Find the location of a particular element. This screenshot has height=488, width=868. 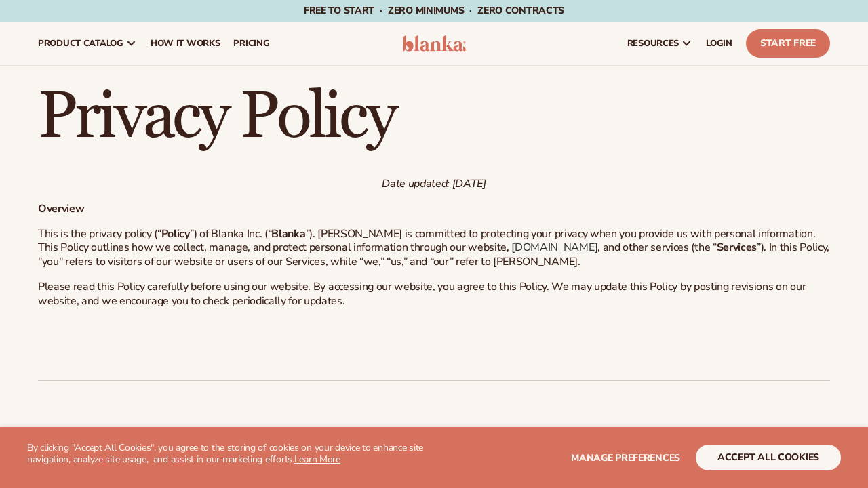

a: logo is located at coordinates (434, 44).